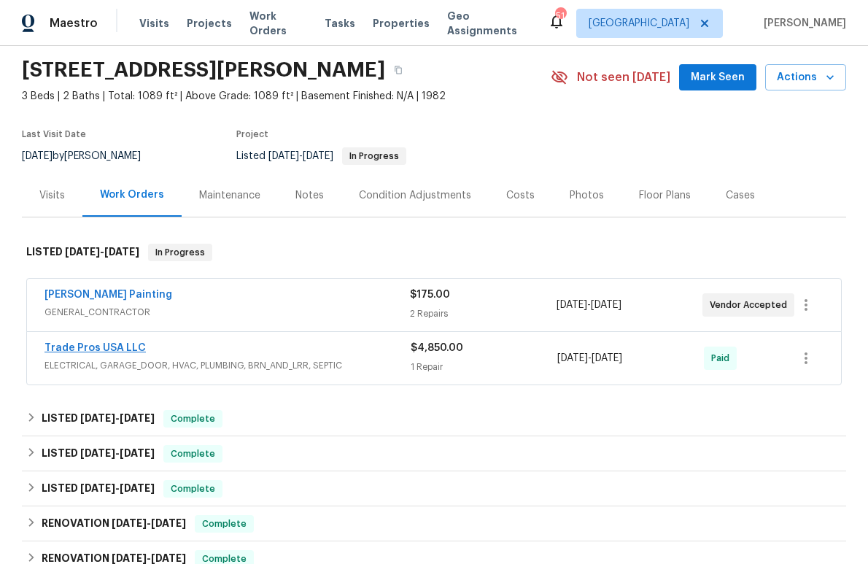  Describe the element at coordinates (664, 195) in the screenshot. I see `div: Floor Plans` at that location.